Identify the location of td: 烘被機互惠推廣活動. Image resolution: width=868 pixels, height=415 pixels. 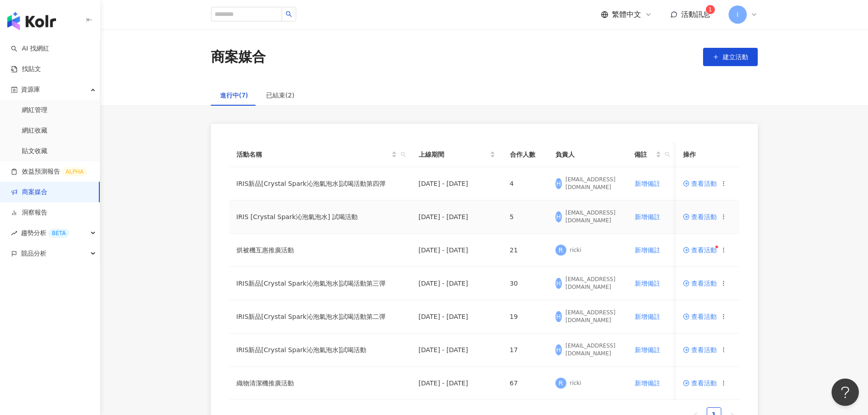
(321, 250).